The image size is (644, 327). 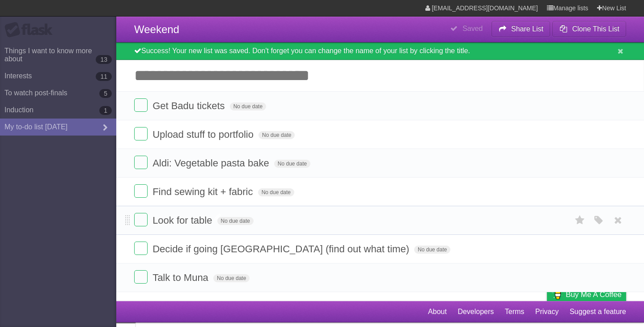 What do you see at coordinates (589, 29) in the screenshot?
I see `button: Clone This List` at bounding box center [589, 29].